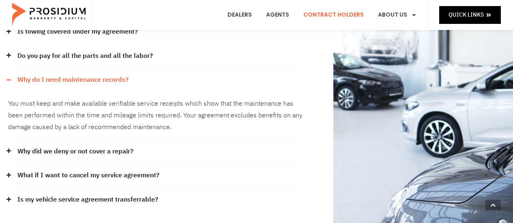 This screenshot has width=513, height=223. What do you see at coordinates (75, 152) in the screenshot?
I see `a: Why did we deny or not cover a repair?` at bounding box center [75, 152].